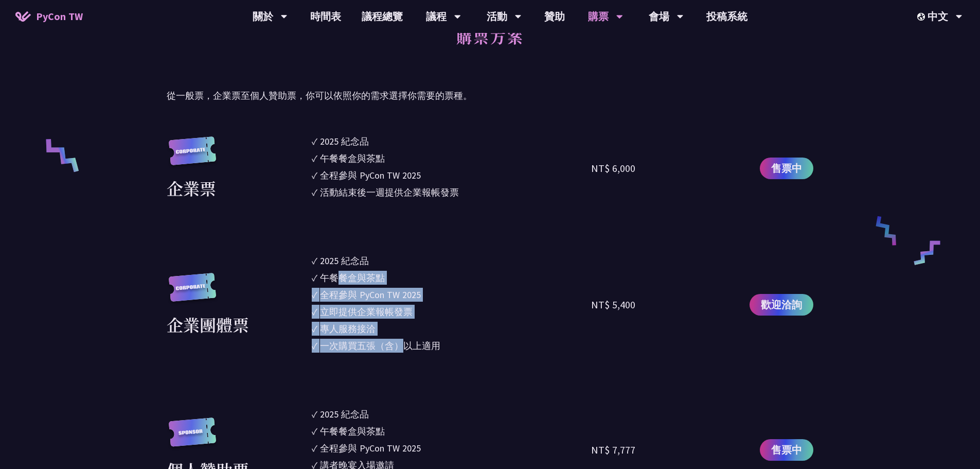 The height and width of the screenshot is (469, 980). What do you see at coordinates (613, 305) in the screenshot?
I see `div: NT$ 5,400` at bounding box center [613, 305].